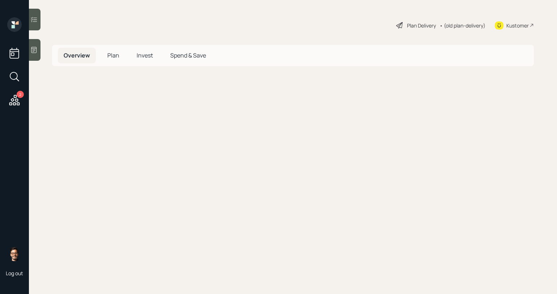  I want to click on span: Overview, so click(77, 55).